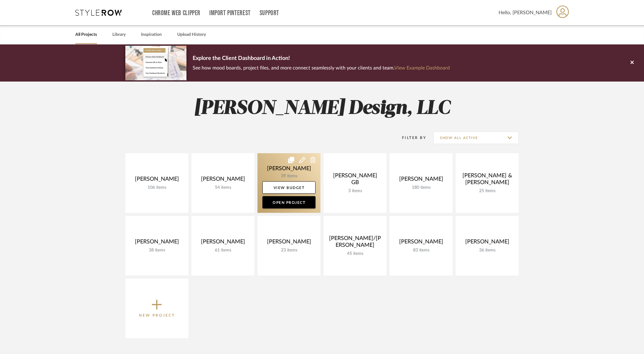 The width and height of the screenshot is (644, 354). I want to click on div: 23 items, so click(289, 250).